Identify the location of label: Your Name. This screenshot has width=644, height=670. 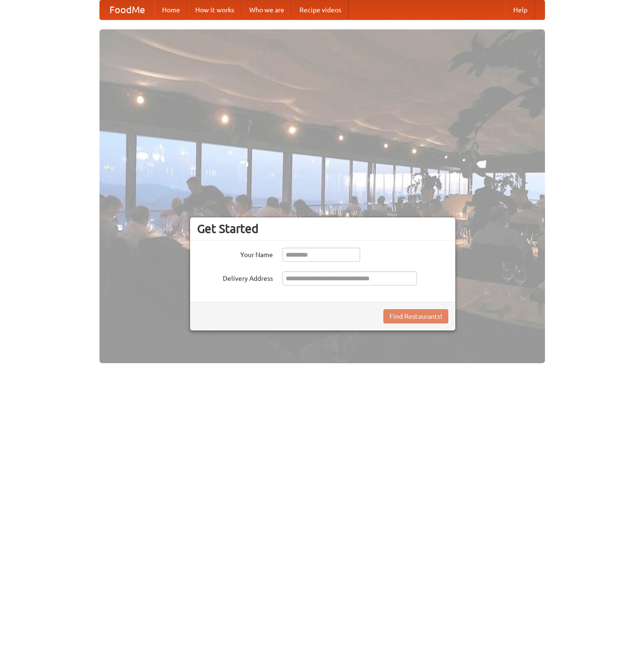
(235, 253).